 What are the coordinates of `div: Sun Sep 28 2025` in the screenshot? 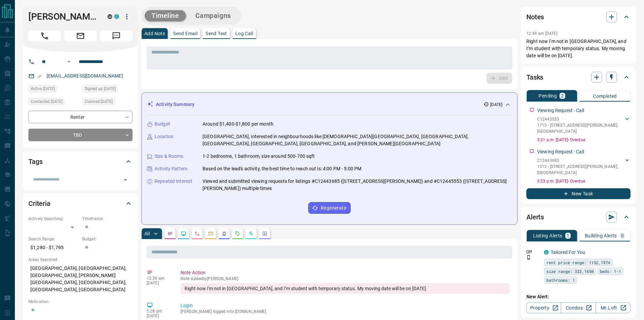 It's located at (107, 90).